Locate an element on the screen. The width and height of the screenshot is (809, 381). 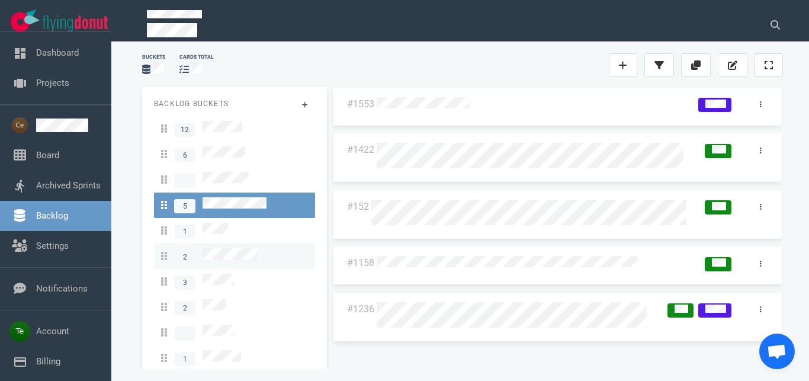
span: 5 is located at coordinates (185, 206).